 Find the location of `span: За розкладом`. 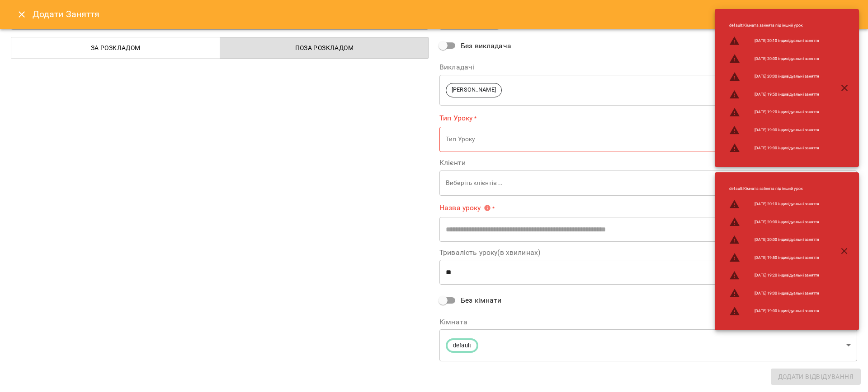

span: За розкладом is located at coordinates (115, 48).